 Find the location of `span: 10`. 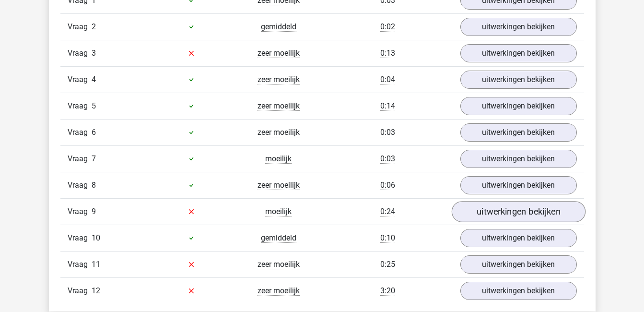

span: 10 is located at coordinates (96, 237).